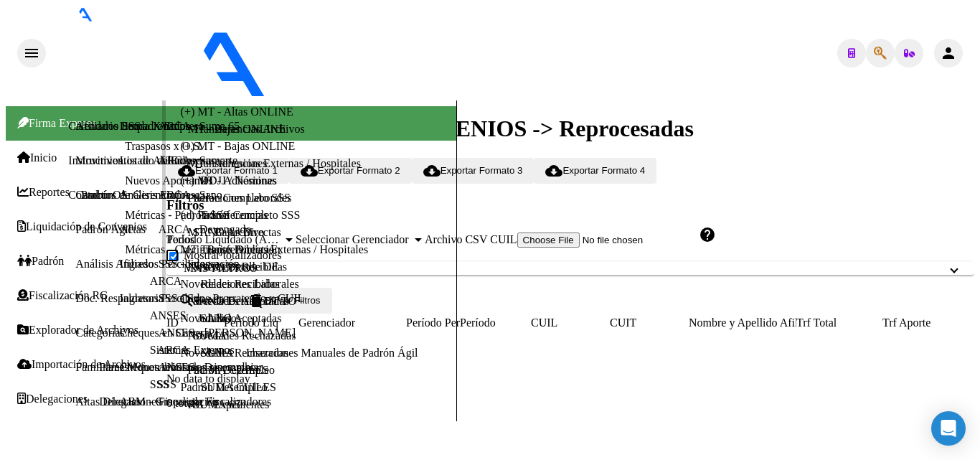 This screenshot has height=460, width=980. I want to click on span: Período, so click(478, 322).